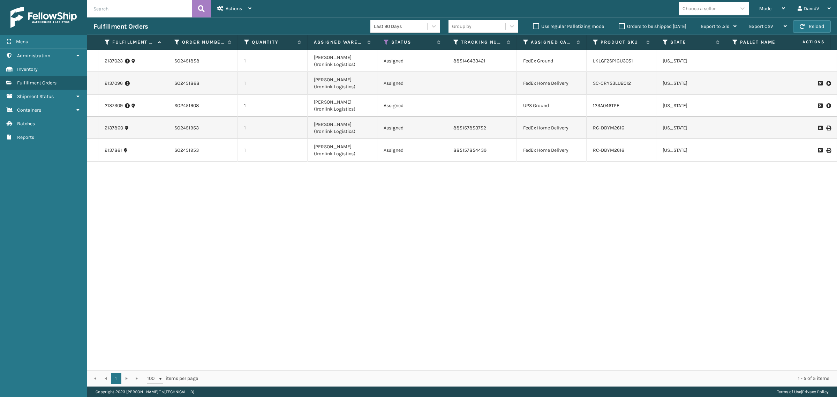 The height and width of the screenshot is (397, 837). I want to click on img: logo, so click(44, 17).